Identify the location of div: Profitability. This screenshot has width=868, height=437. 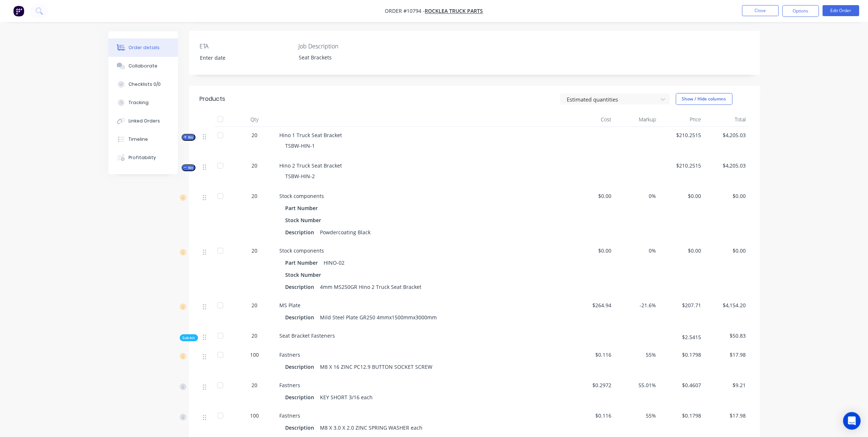
(142, 158).